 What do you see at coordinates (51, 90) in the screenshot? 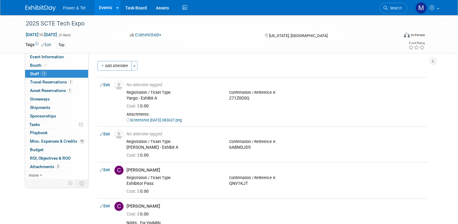
I see `span: Asset Reservations` at bounding box center [51, 90].